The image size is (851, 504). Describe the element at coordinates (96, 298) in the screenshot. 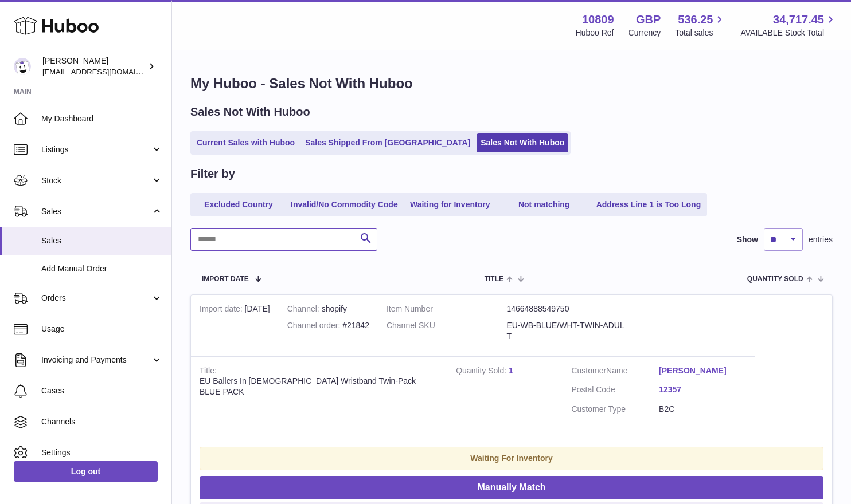

I see `span: Orders` at that location.